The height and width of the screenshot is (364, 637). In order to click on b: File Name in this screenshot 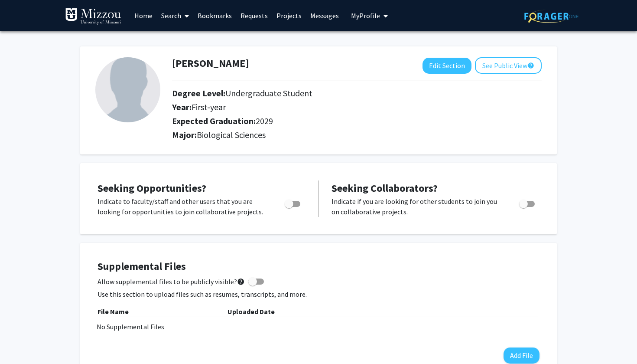, I will do `click(113, 311)`.